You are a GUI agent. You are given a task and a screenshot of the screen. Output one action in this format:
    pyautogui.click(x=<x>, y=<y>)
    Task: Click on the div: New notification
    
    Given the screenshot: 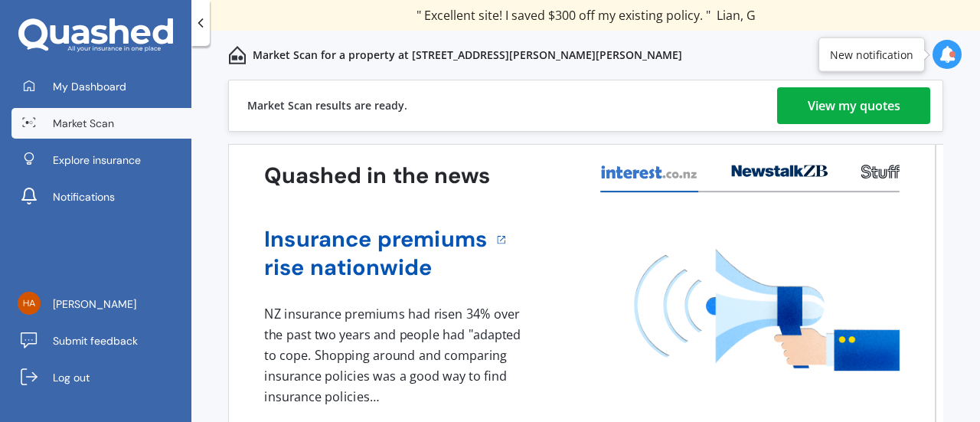 What is the action you would take?
    pyautogui.click(x=871, y=55)
    